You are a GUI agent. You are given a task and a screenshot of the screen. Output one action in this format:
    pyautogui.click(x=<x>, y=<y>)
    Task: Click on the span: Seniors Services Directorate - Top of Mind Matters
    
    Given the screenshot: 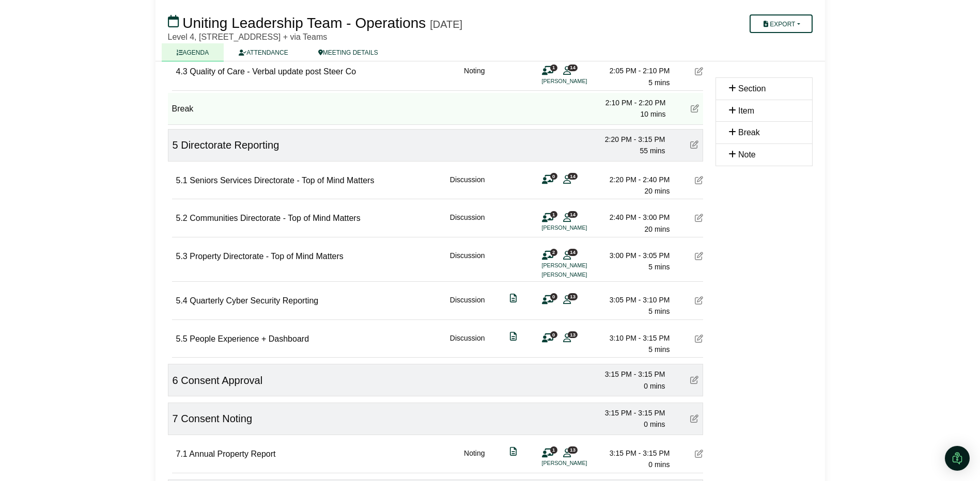 What is the action you would take?
    pyautogui.click(x=281, y=180)
    